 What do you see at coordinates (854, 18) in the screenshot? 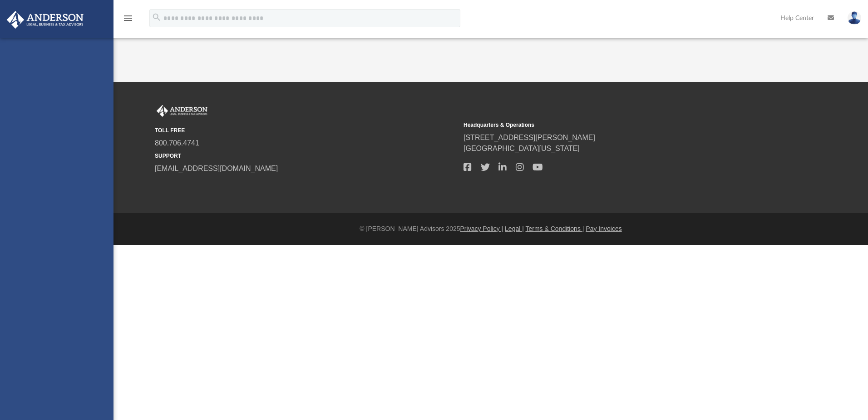
I see `img: User Pic` at bounding box center [854, 18].